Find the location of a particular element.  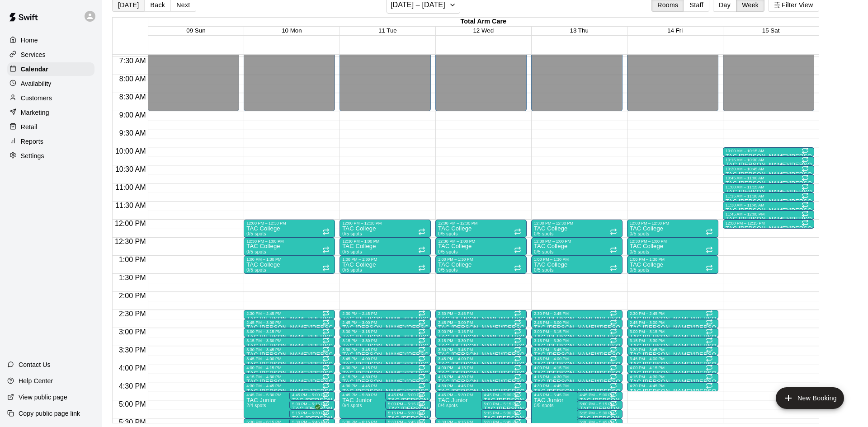

button: 10 Mon is located at coordinates (292, 30).